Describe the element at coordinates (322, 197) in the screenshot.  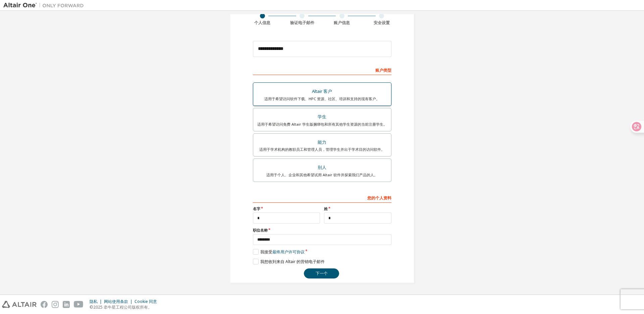
I see `div: 您的个人资料` at that location.